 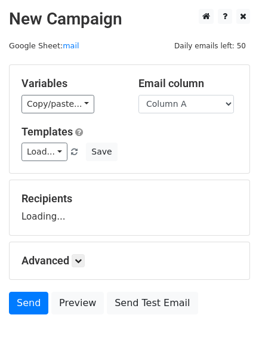 What do you see at coordinates (210, 45) in the screenshot?
I see `a: Daily emails left: 50` at bounding box center [210, 45].